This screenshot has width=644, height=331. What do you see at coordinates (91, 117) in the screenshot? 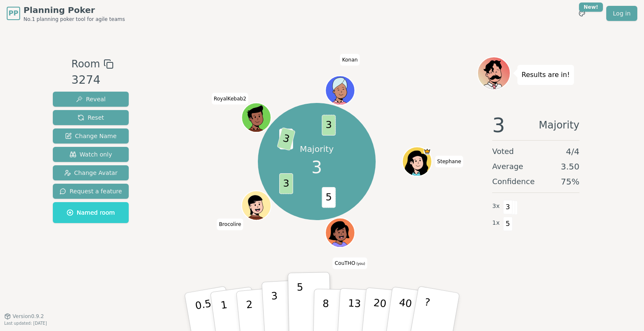
I see `span: Reset` at bounding box center [91, 117].